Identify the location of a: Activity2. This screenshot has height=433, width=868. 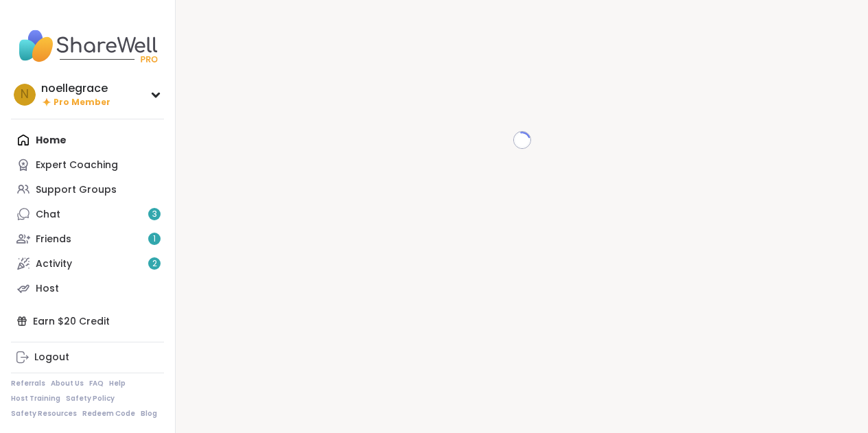
(87, 263).